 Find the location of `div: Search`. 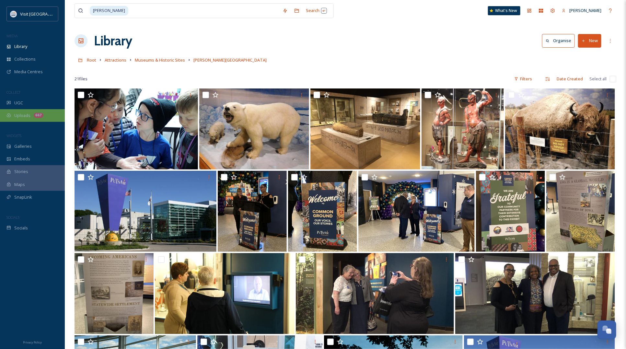

div: Search is located at coordinates (316, 10).